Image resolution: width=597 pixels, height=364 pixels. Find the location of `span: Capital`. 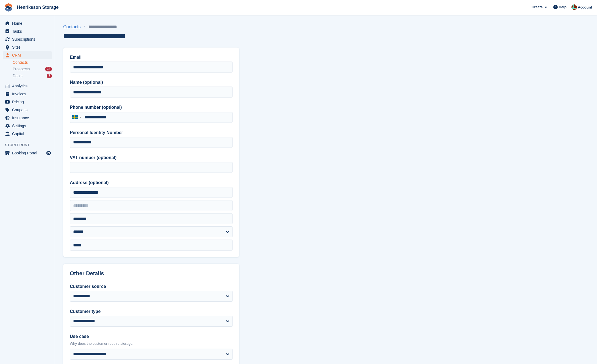

span: Capital is located at coordinates (29, 134).